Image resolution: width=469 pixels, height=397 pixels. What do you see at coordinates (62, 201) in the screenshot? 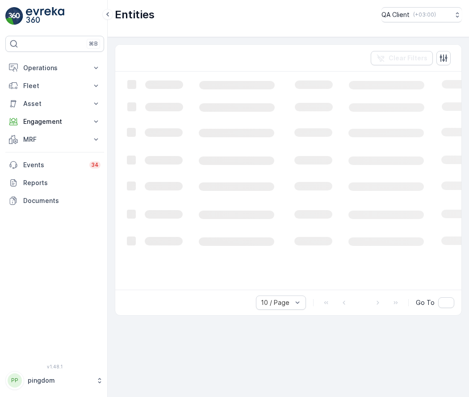
I see `p: Documents` at bounding box center [62, 201].